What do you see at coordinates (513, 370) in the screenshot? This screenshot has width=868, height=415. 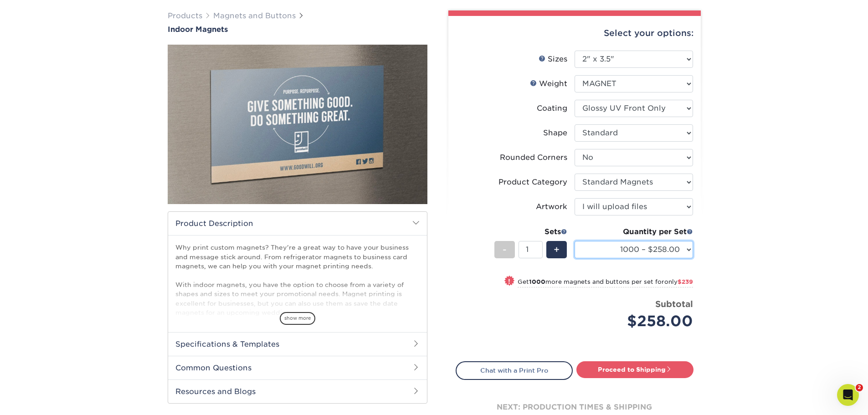 I see `a: Chat with a Print Pro` at bounding box center [513, 370].